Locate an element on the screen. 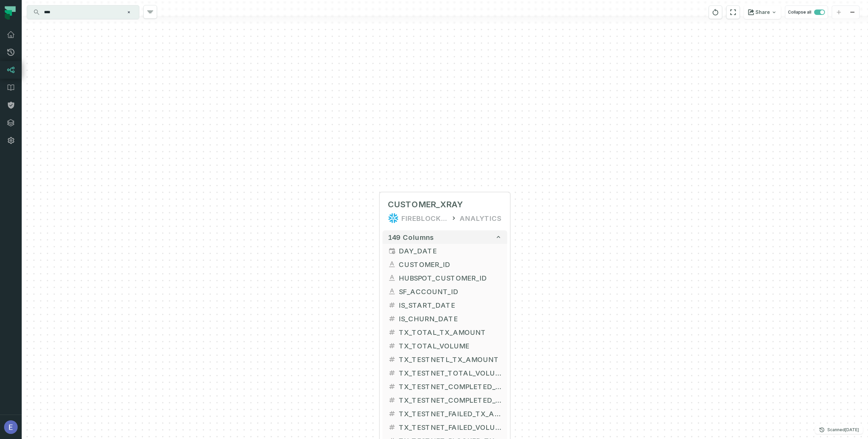  span: IS_CHURN_DATE is located at coordinates (450, 318).